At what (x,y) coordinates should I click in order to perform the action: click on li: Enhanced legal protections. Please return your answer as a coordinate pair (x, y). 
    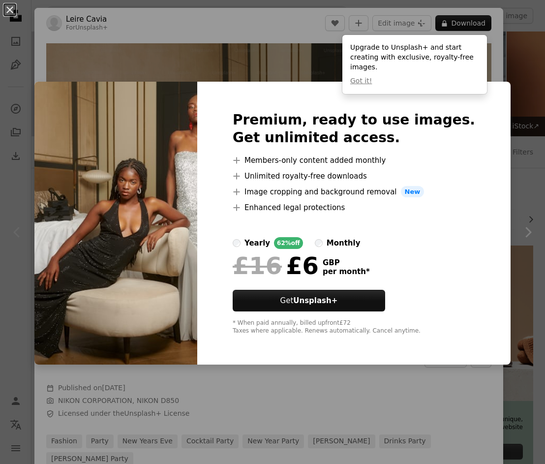
    Looking at the image, I should click on (354, 208).